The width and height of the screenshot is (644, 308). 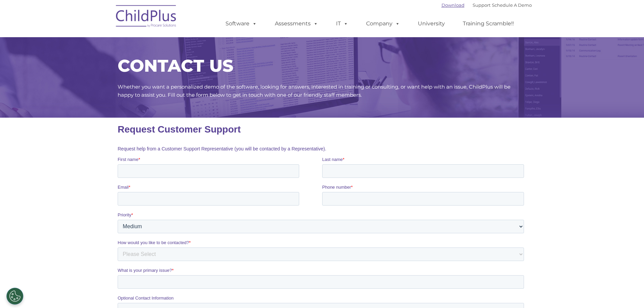 What do you see at coordinates (215, 42) in the screenshot?
I see `span: Last name` at bounding box center [215, 42].